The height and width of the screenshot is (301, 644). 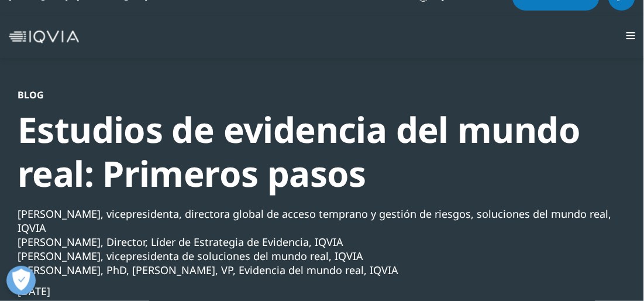 I want to click on img: IQVIA Empresa de Investigación Clínica Farmacéutica y de Tecnología de la Información Sanitaria, so click(x=44, y=37).